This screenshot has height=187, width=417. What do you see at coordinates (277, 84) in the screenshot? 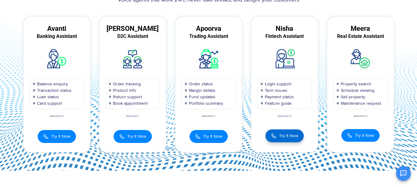
I see `span: Login support` at bounding box center [277, 84].